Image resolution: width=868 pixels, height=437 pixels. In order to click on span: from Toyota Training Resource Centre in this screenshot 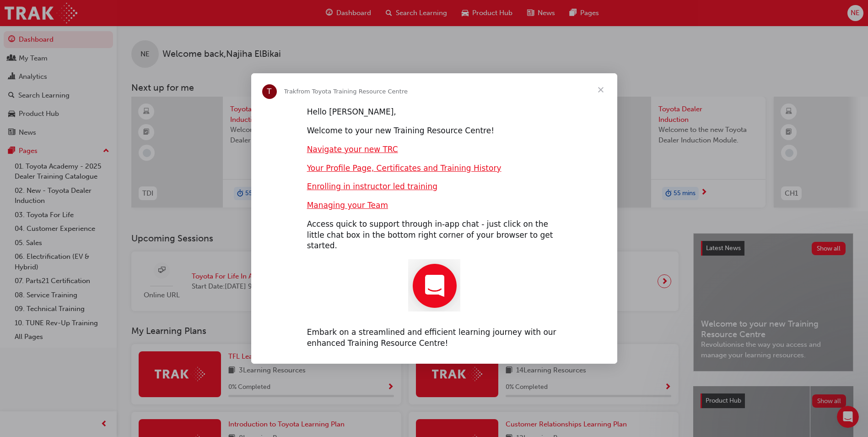, I will do `click(352, 91)`.